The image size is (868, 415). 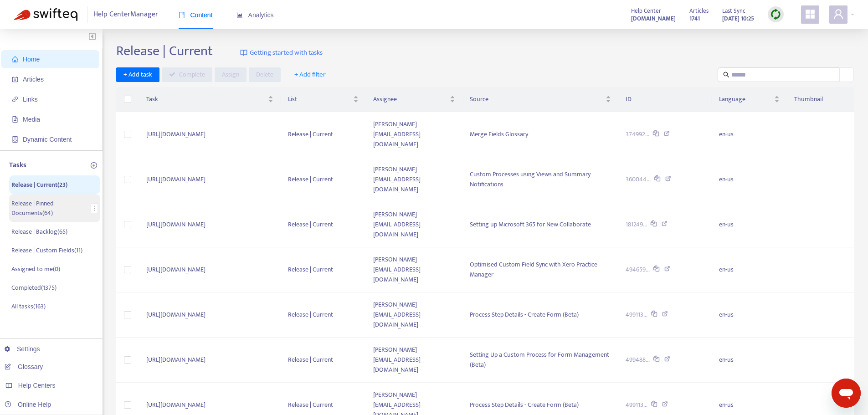 I want to click on span: Links, so click(x=30, y=99).